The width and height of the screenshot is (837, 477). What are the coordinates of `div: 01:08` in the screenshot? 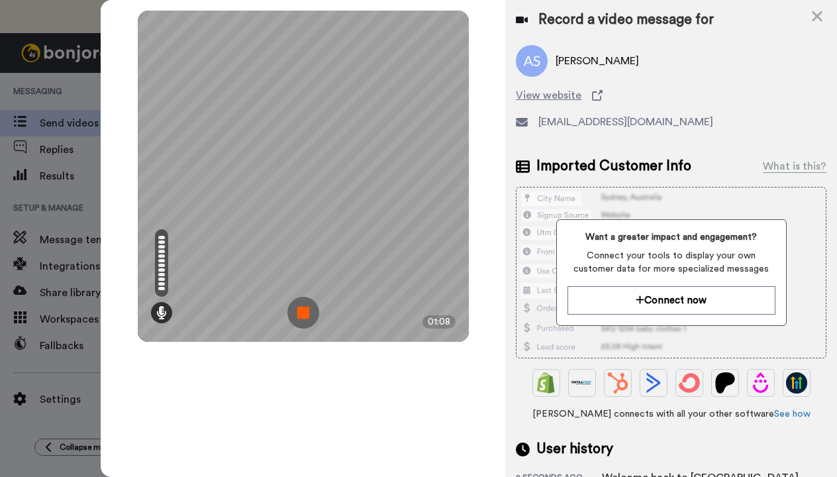 It's located at (439, 322).